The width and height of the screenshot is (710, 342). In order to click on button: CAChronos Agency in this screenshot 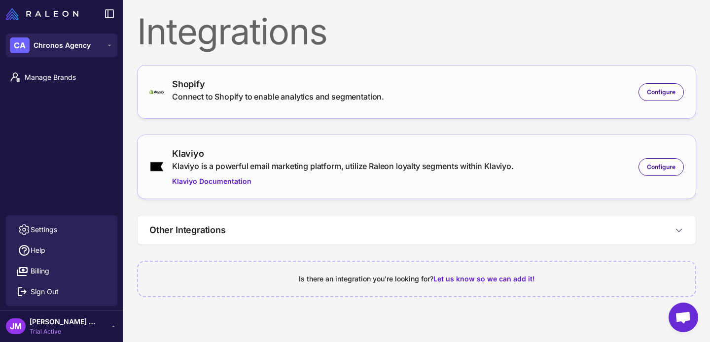, I will do `click(62, 45)`.